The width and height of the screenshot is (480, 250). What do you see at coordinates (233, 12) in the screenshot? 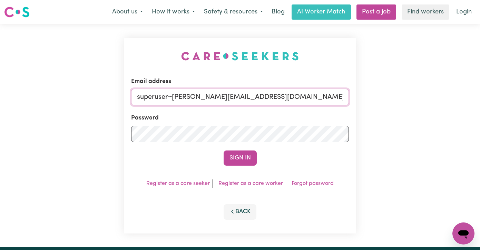
I see `button: Safety & resources` at bounding box center [233, 12].